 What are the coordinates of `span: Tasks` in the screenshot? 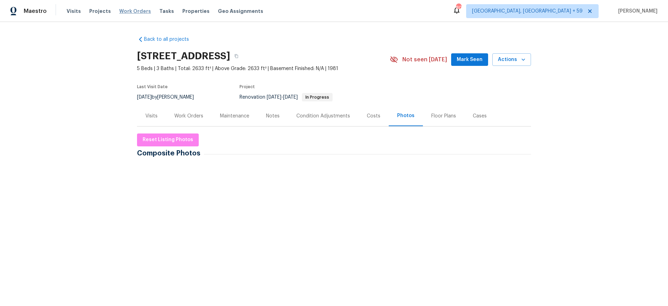 It's located at (167, 11).